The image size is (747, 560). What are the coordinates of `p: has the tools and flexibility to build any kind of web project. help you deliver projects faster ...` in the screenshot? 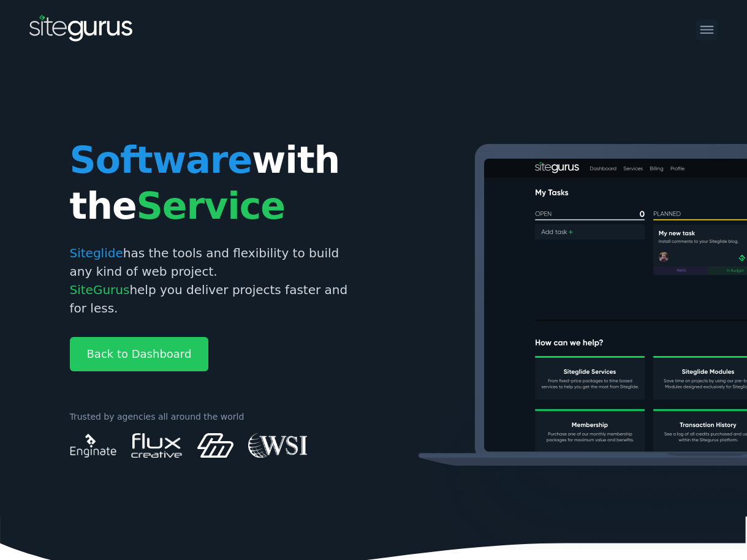 It's located at (217, 281).